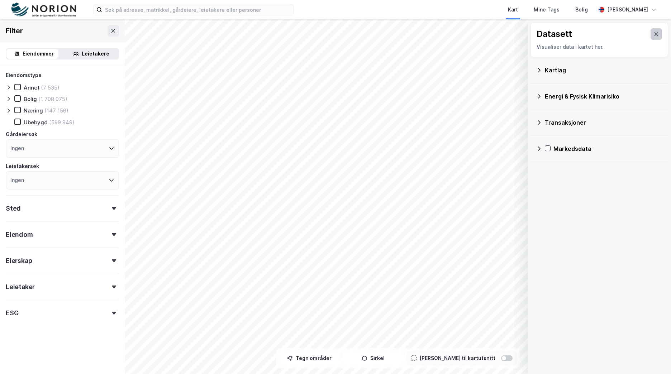 The image size is (671, 374). Describe the element at coordinates (50, 87) in the screenshot. I see `div: (7 535)` at that location.